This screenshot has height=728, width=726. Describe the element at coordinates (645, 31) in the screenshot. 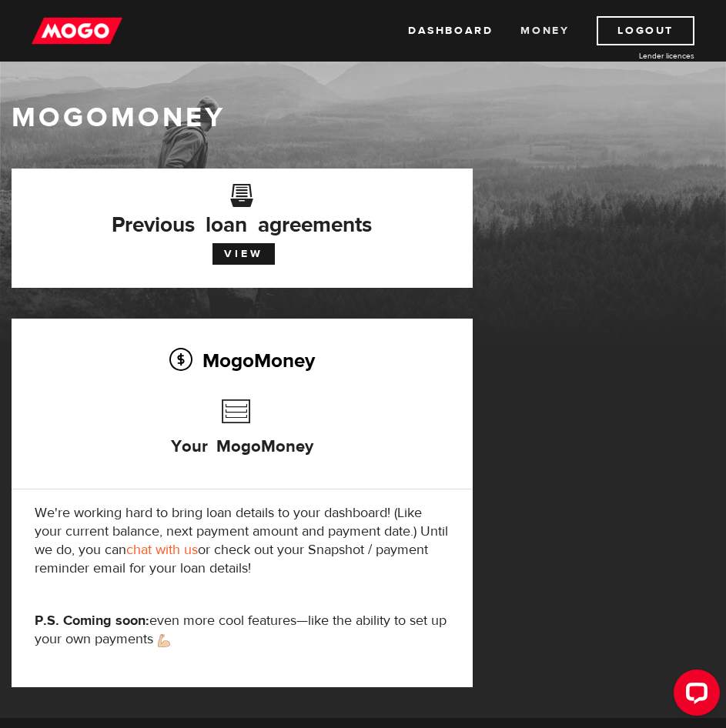

I see `a: Logout` at that location.